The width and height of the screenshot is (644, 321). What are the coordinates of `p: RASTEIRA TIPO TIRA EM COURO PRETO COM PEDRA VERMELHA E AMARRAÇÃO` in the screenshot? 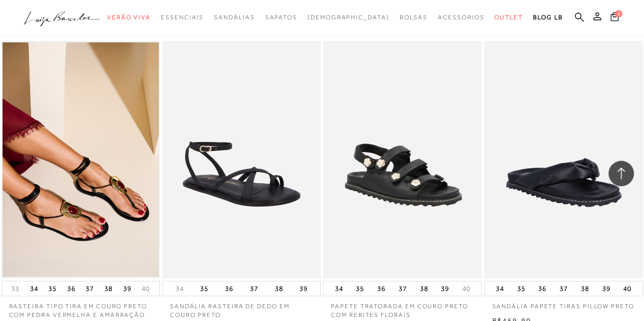 It's located at (81, 308).